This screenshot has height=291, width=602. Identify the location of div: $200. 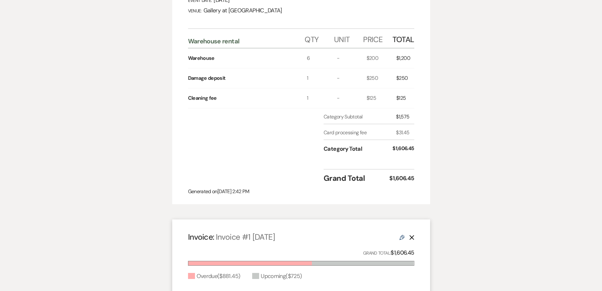
(382, 58).